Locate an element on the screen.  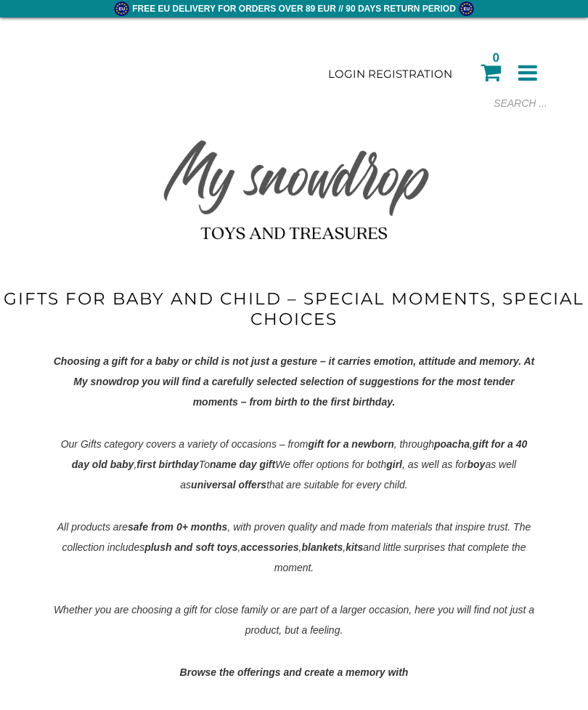
strong: accessories is located at coordinates (269, 547).